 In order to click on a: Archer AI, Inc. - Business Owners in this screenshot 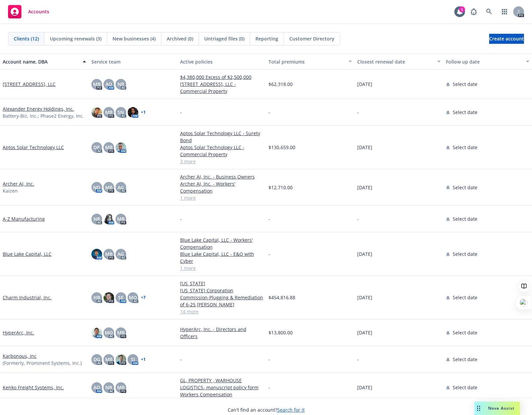, I will do `click(222, 177)`.